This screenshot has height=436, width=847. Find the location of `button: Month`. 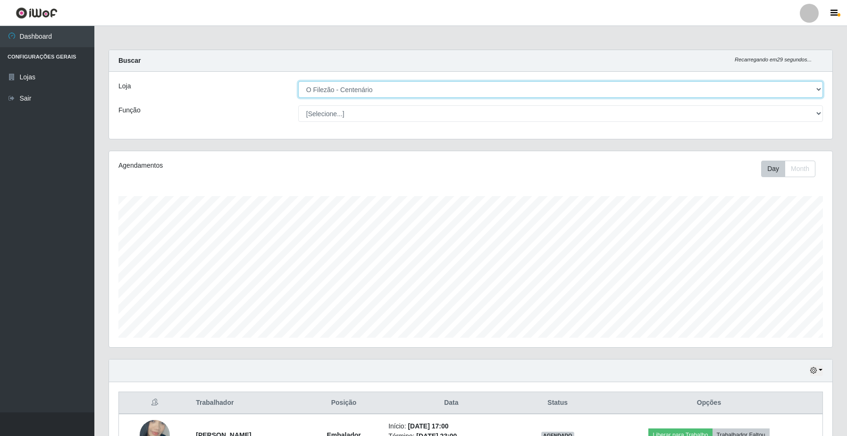

button: Month is located at coordinates (800, 169).